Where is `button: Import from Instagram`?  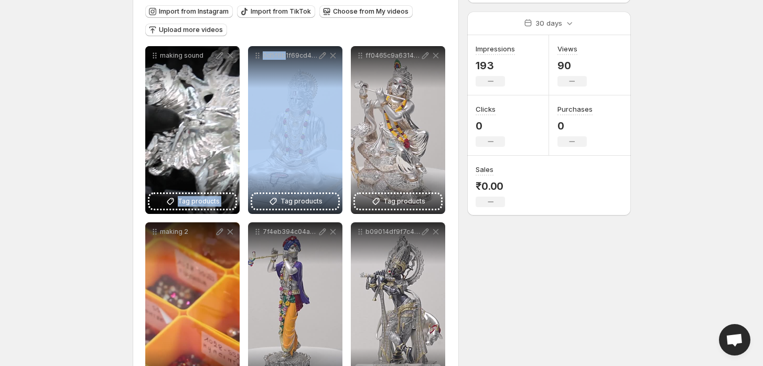 button: Import from Instagram is located at coordinates (189, 12).